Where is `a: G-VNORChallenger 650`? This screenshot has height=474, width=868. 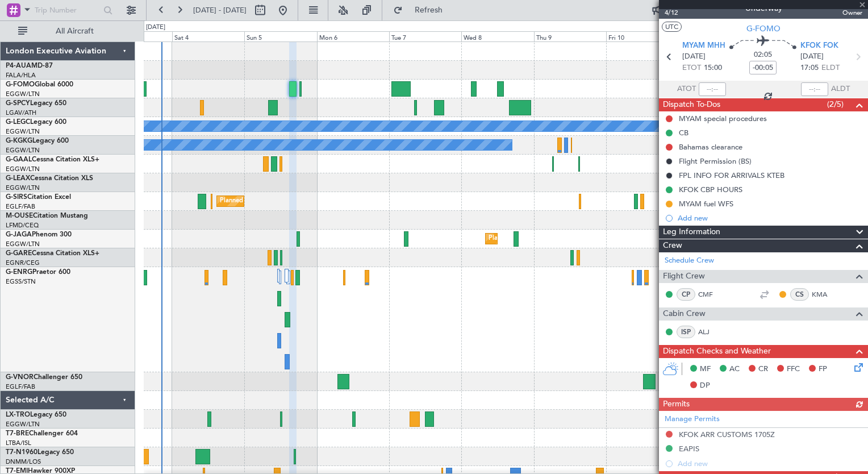
a: G-VNORChallenger 650 is located at coordinates (44, 377).